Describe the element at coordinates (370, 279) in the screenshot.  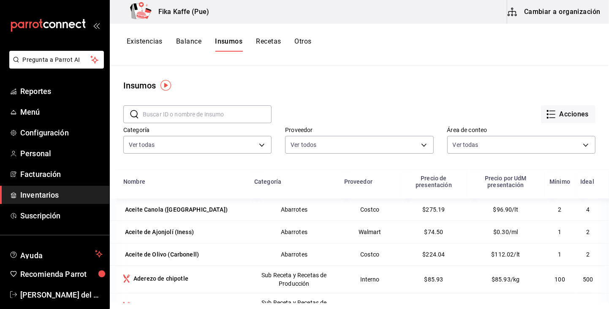
I see `td: Interno` at that location.